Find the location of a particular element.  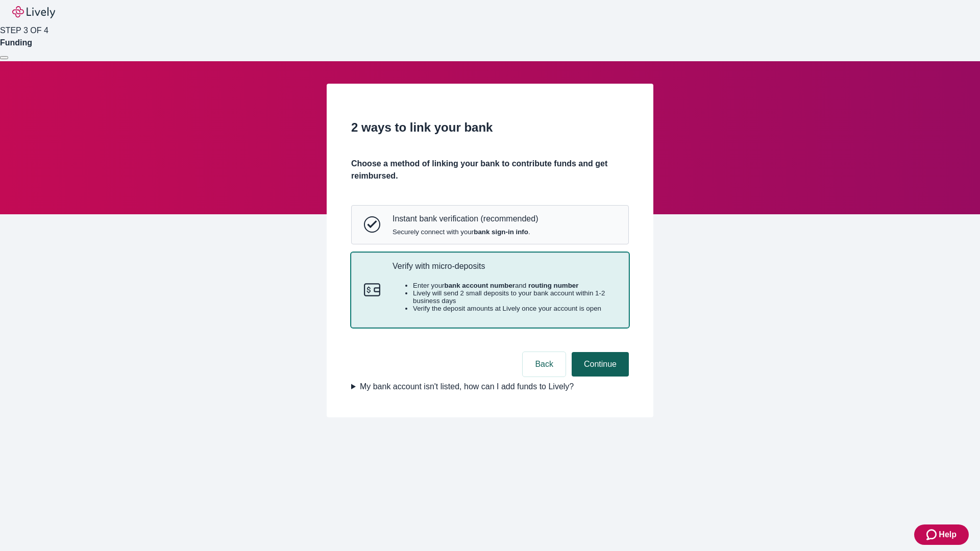

button: Instant bank verificationInstant bank verification (recommended)Securely connect with yourbank si... is located at coordinates (490, 225).